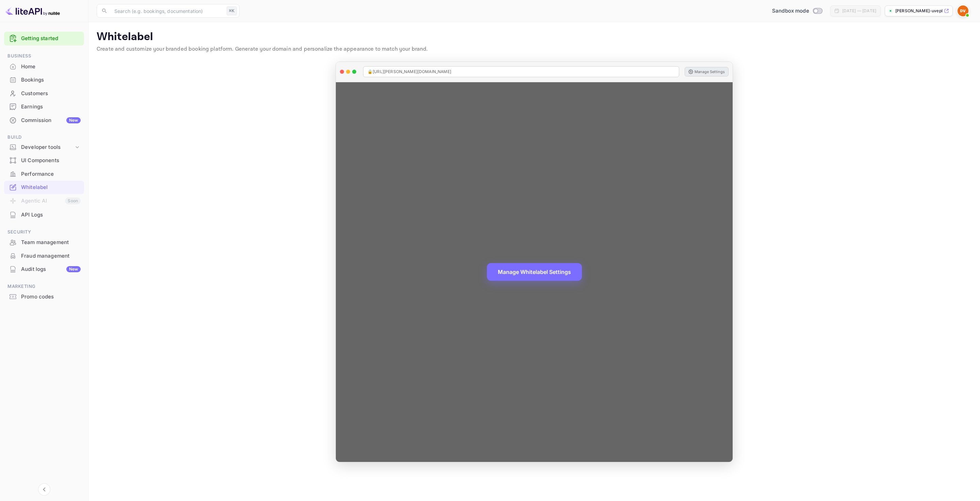  What do you see at coordinates (44, 120) in the screenshot?
I see `a: CommissionNew` at bounding box center [44, 120].